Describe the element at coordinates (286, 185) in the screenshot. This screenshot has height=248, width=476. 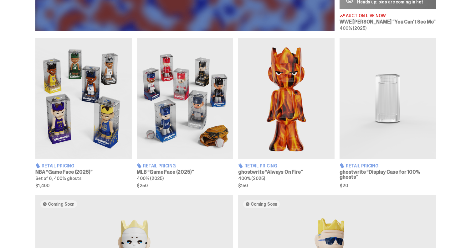
I see `span: $150` at that location.